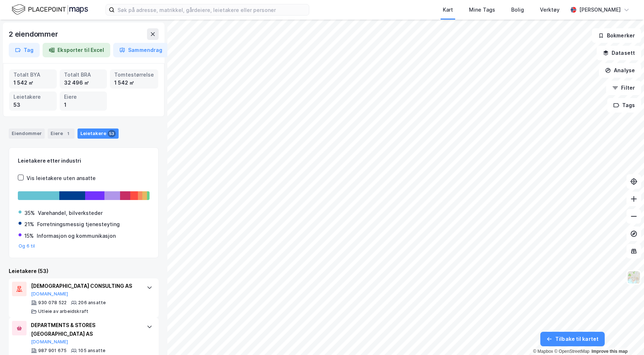  What do you see at coordinates (92, 303) in the screenshot?
I see `div: 206 ansatte` at bounding box center [92, 303].